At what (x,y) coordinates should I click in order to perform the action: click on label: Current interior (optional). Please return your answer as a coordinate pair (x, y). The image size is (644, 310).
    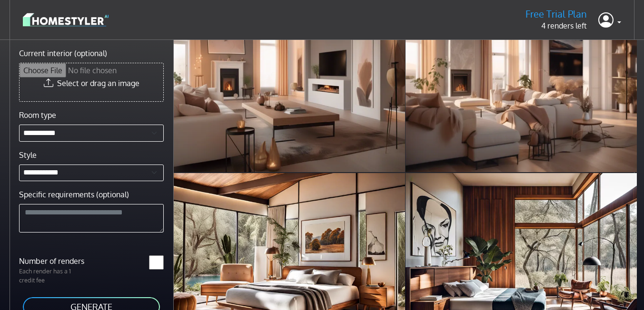
    Looking at the image, I should click on (63, 53).